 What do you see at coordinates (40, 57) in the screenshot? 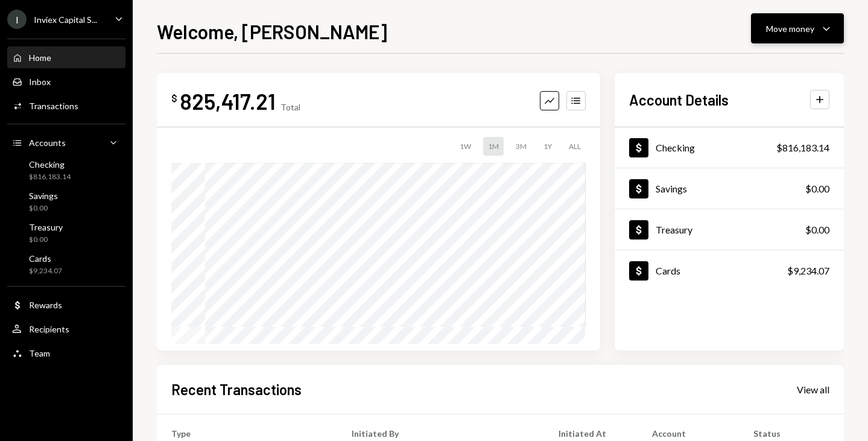
I see `div: Home` at bounding box center [40, 57].